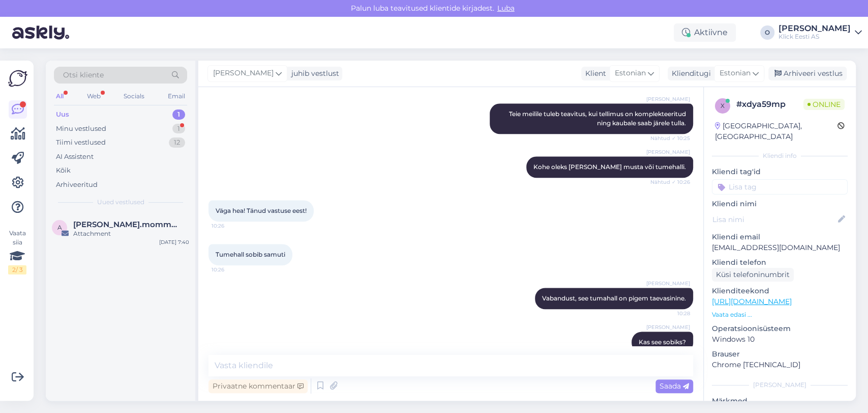 Image resolution: width=868 pixels, height=413 pixels. What do you see at coordinates (780, 290) in the screenshot?
I see `p: Klienditeekond` at bounding box center [780, 290].